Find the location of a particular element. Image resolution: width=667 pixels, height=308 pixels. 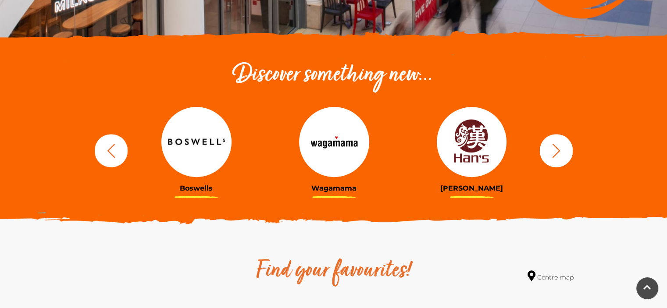

h3: Wagamama is located at coordinates (334, 188).